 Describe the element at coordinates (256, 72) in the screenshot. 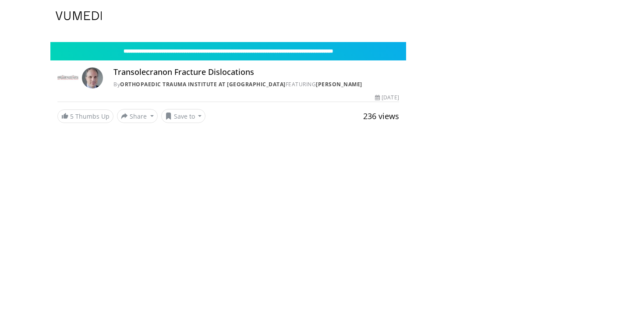

I see `h4: Transolecranon Fracture Dislocations` at that location.